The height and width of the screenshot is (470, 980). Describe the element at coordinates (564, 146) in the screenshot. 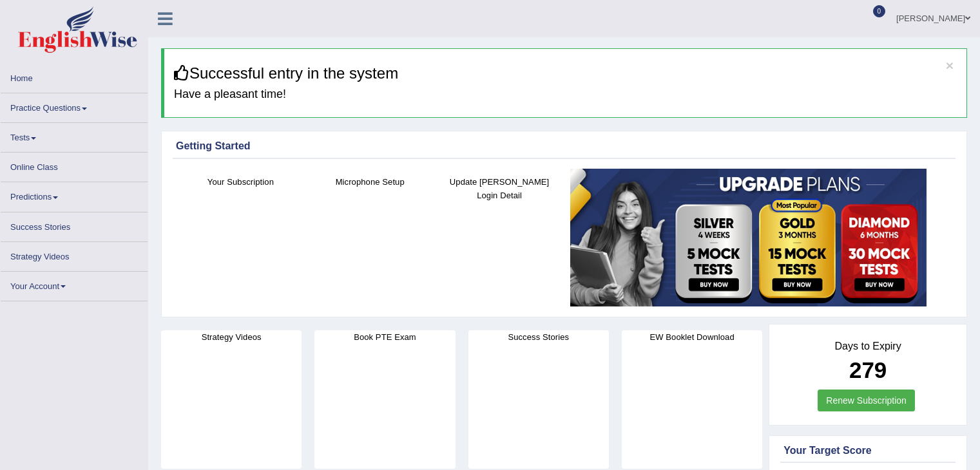

I see `div: Getting Started` at that location.